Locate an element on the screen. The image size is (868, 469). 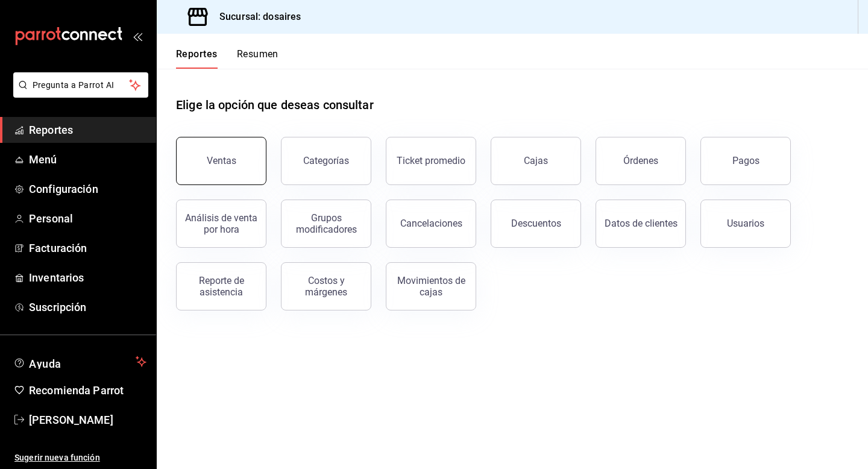
span: Pregunta a Parrot AI is located at coordinates (81, 85).